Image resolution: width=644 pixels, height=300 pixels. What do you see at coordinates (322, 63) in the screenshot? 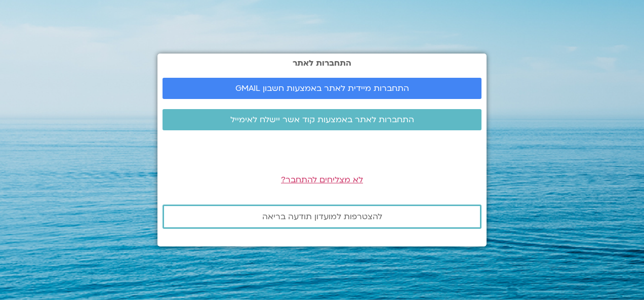
I see `h2: התחברות לאתר` at bounding box center [322, 63].